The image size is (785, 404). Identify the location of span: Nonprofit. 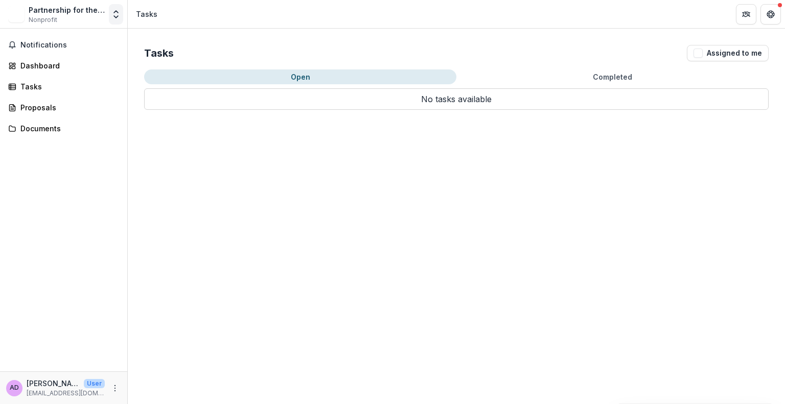
(43, 20).